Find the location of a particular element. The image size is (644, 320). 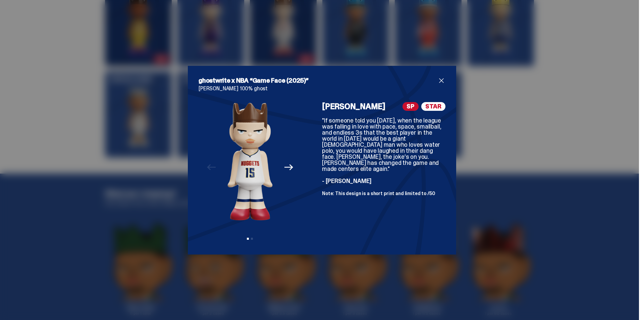

img: NBA%20Game%20Face%20-%20Website%20Archive.260.png is located at coordinates (250, 161).